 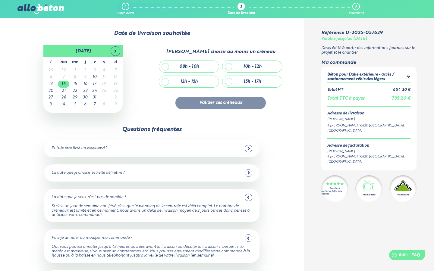 What do you see at coordinates (104, 84) in the screenshot?
I see `td: 18` at bounding box center [104, 84].